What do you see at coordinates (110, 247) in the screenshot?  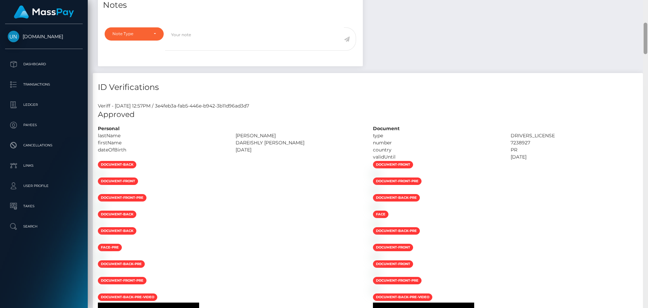 I see `span: face-pre` at bounding box center [110, 247].